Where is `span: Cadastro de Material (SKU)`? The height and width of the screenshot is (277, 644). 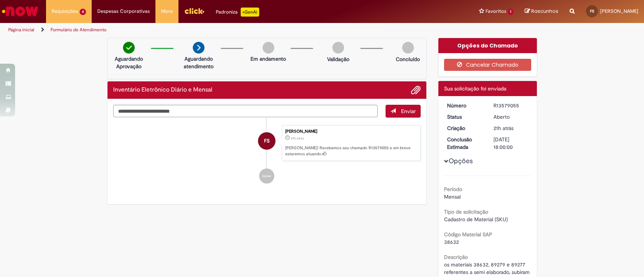
span: Cadastro de Material (SKU) is located at coordinates (475, 220).